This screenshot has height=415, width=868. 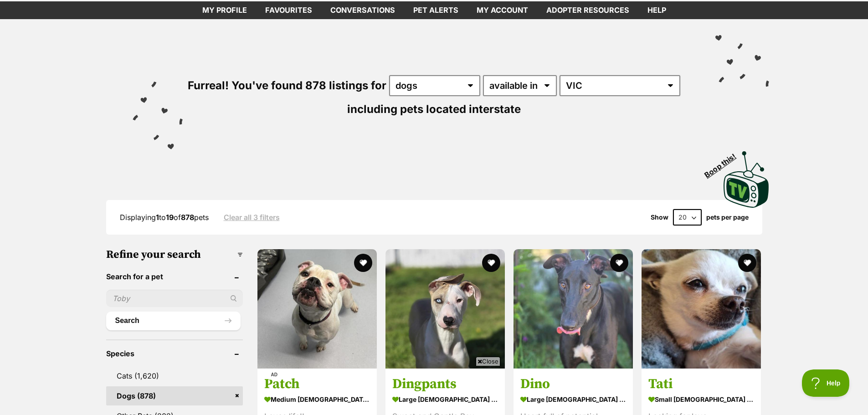 What do you see at coordinates (747, 176) in the screenshot?
I see `a: Boop this!` at bounding box center [747, 176].